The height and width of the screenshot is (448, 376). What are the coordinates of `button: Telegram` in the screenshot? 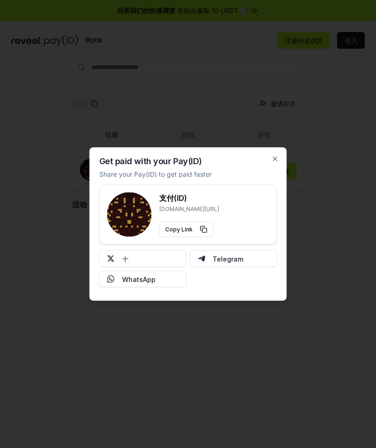 It's located at (233, 259).